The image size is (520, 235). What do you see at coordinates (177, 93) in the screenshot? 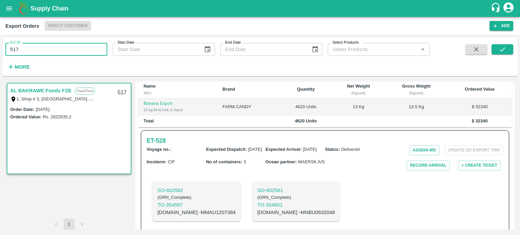
I see `div: SKU` at bounding box center [177, 93].